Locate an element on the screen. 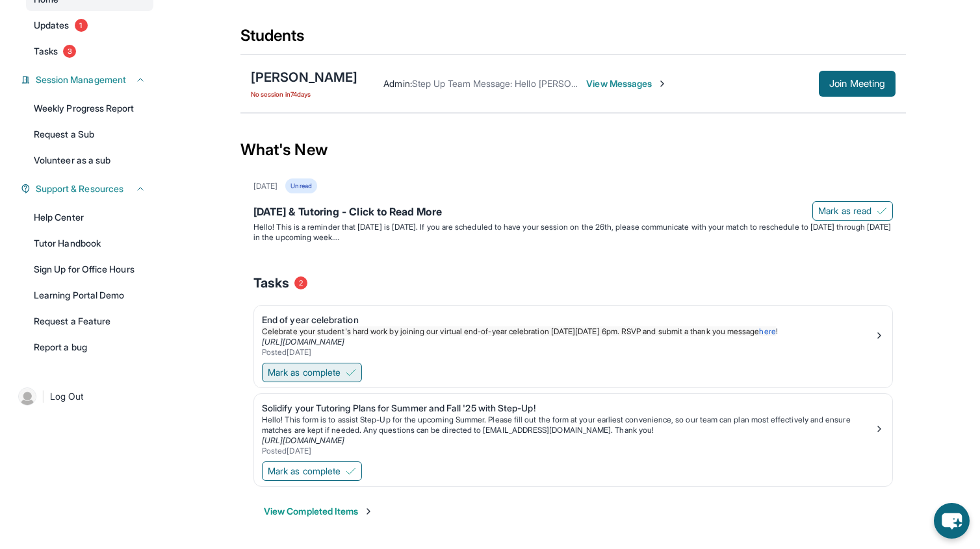 This screenshot has width=980, height=549. div: End of year celebration is located at coordinates (568, 320).